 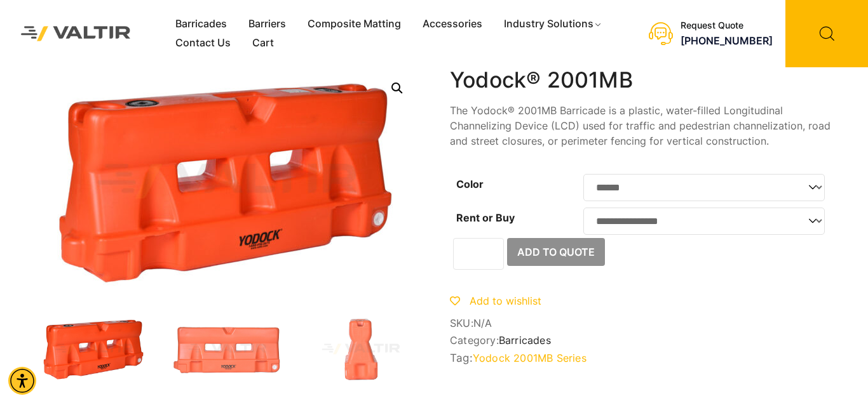 I want to click on a: Accessories, so click(x=452, y=24).